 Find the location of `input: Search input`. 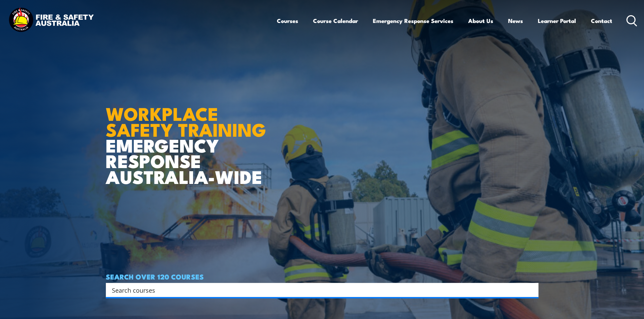

input: Search input is located at coordinates (318, 290).